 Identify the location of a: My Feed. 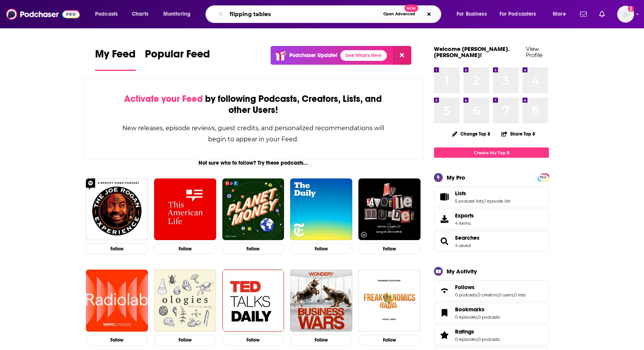
(116, 59).